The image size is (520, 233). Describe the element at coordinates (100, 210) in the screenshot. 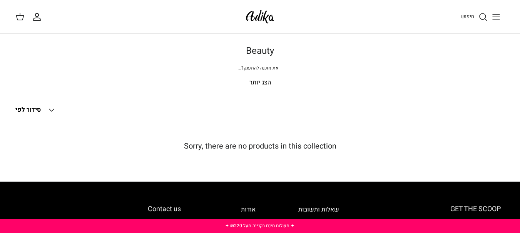

I see `h6: Contact us` at that location.